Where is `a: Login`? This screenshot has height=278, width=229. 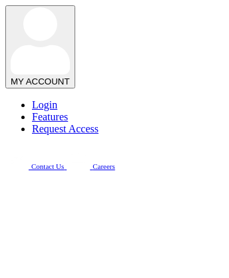 a: Login is located at coordinates (45, 104).